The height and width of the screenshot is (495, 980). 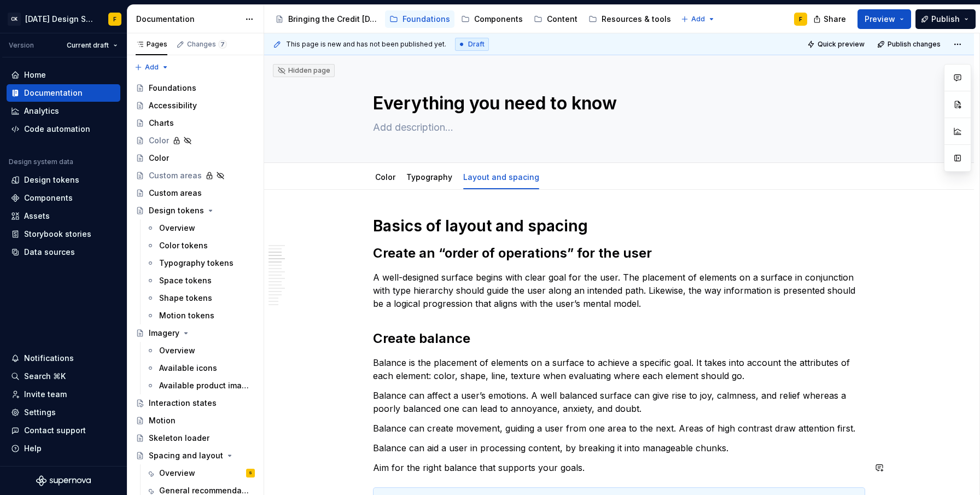 I want to click on span: Preview, so click(x=880, y=19).